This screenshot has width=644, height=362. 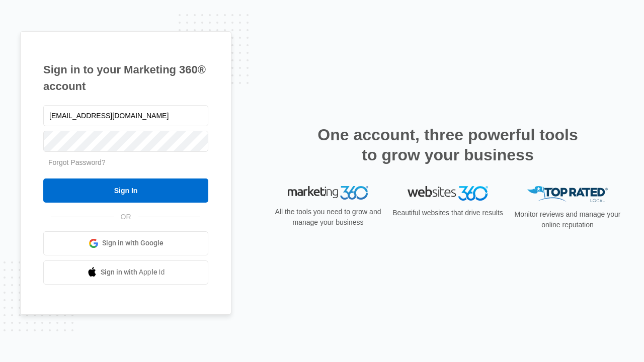 I want to click on input: Sign In, so click(x=126, y=191).